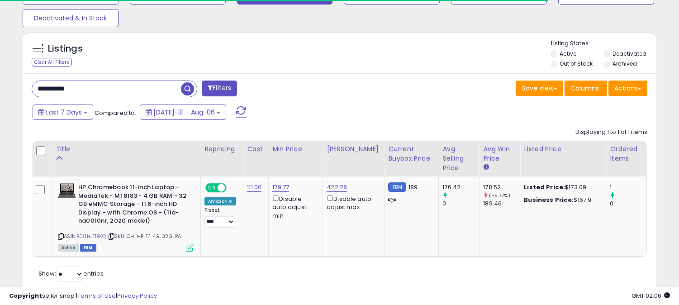  Describe the element at coordinates (52, 62) in the screenshot. I see `div: Clear All Filters` at that location.